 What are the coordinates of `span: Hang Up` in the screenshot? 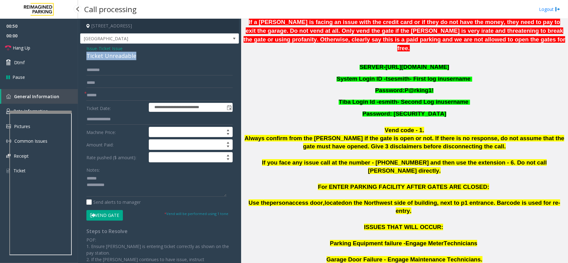 It's located at (22, 48).